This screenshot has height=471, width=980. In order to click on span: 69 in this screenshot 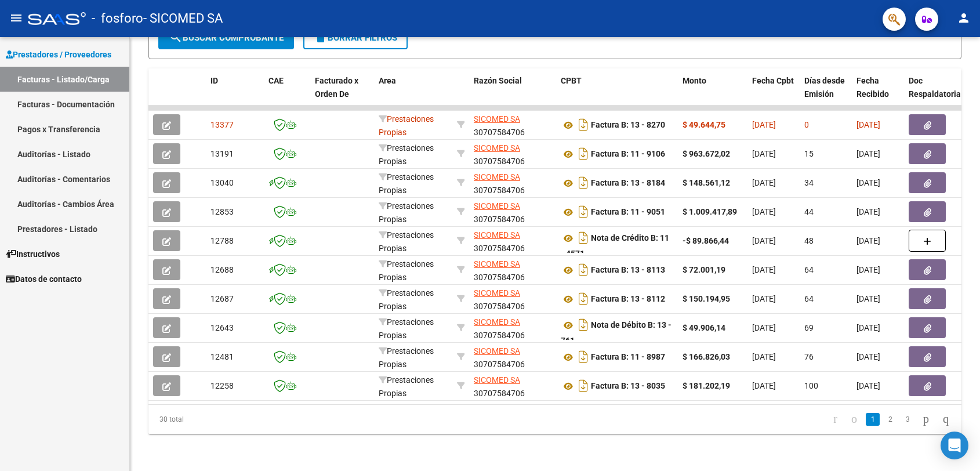, I will do `click(808, 328)`.